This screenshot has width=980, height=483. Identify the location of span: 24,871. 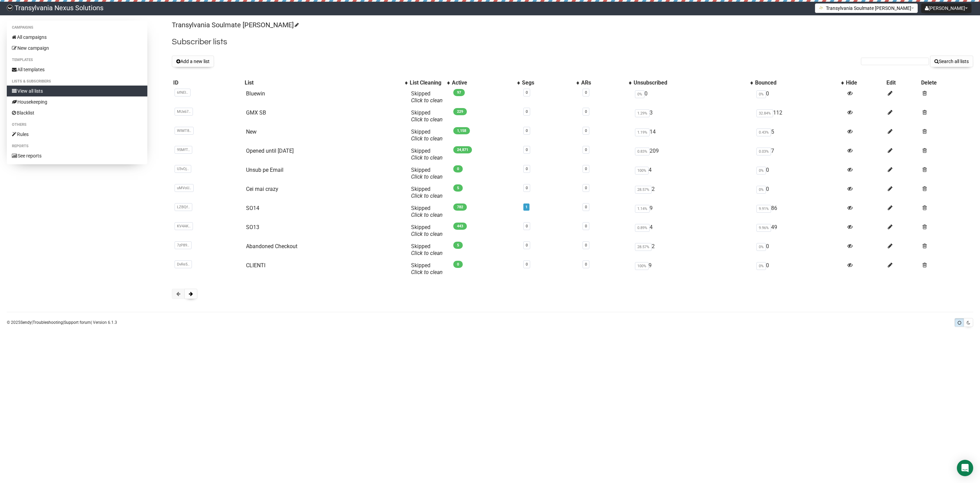
(463, 149).